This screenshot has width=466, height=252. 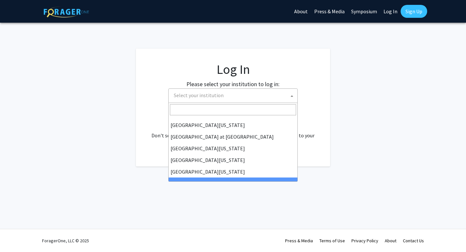 What do you see at coordinates (65, 241) in the screenshot?
I see `div: ForagerOne, LLC © 2025` at bounding box center [65, 241].